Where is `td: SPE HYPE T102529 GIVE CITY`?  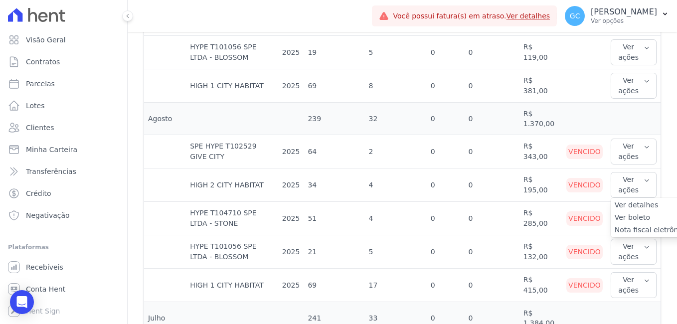 td: SPE HYPE T102529 GIVE CITY is located at coordinates (232, 152).